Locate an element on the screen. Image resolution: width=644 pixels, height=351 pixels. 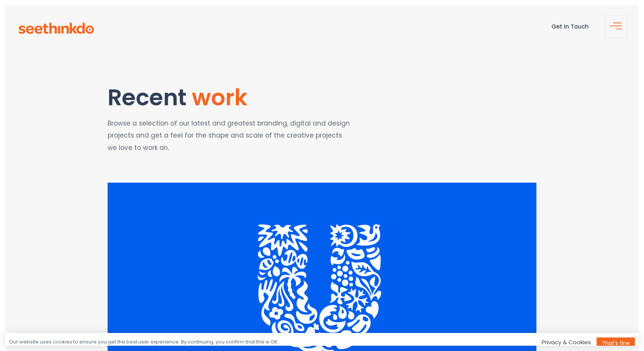
img: see-think-do-logo.png is located at coordinates (56, 28).